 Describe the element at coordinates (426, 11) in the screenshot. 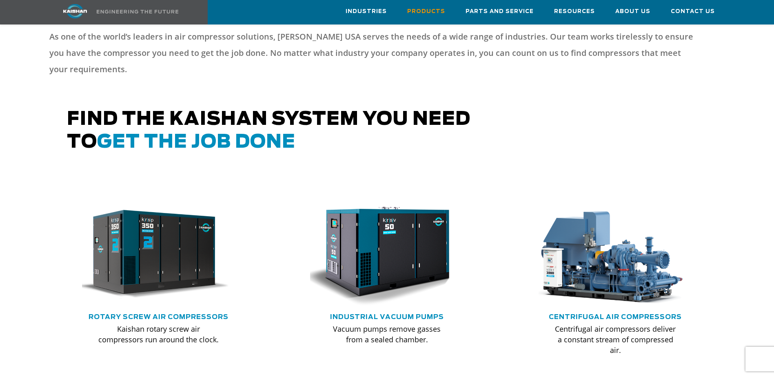

I see `a: Products` at that location.